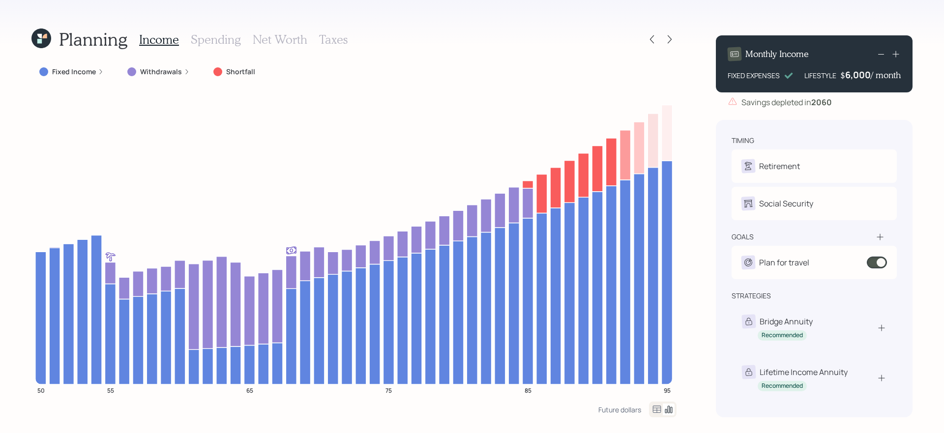 This screenshot has width=944, height=433. Describe the element at coordinates (822, 102) in the screenshot. I see `b: 2060` at that location.